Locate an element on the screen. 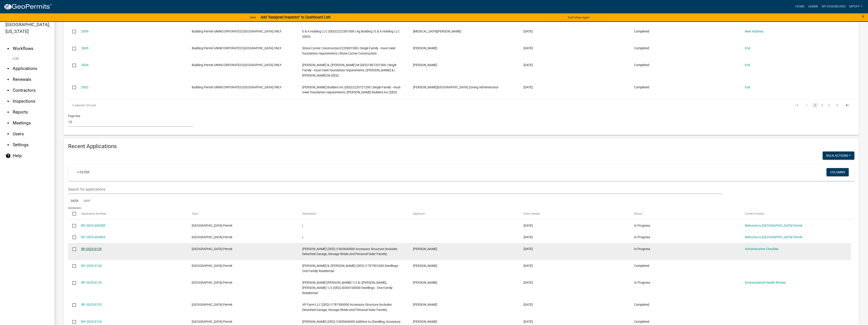 The height and width of the screenshot is (325, 868). span: Applicant is located at coordinates (419, 214).